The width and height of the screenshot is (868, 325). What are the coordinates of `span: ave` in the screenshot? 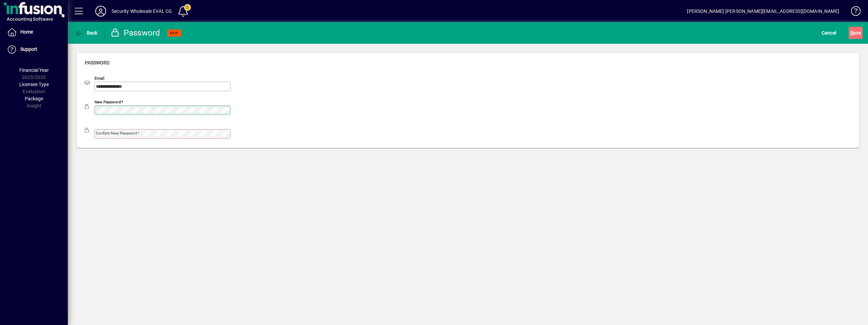 It's located at (855, 33).